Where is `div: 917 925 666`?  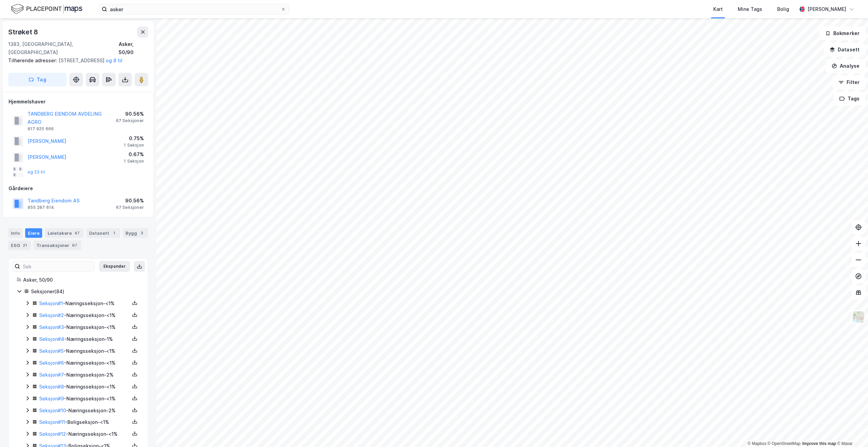
div: 917 925 666 is located at coordinates (40, 129).